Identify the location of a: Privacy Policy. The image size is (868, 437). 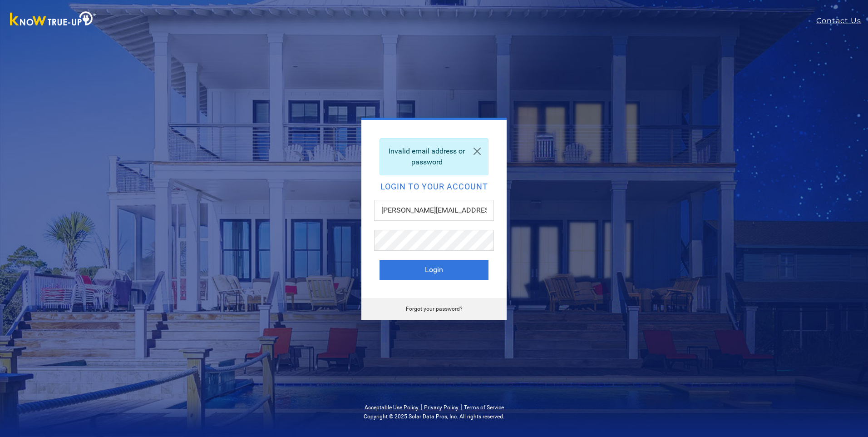
(441, 408).